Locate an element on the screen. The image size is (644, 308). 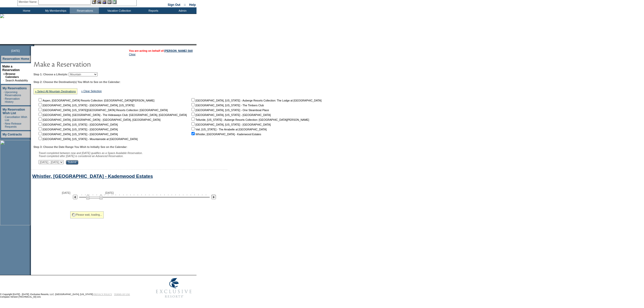
img: promoShadowLeftCorner.gif is located at coordinates (33, 45).